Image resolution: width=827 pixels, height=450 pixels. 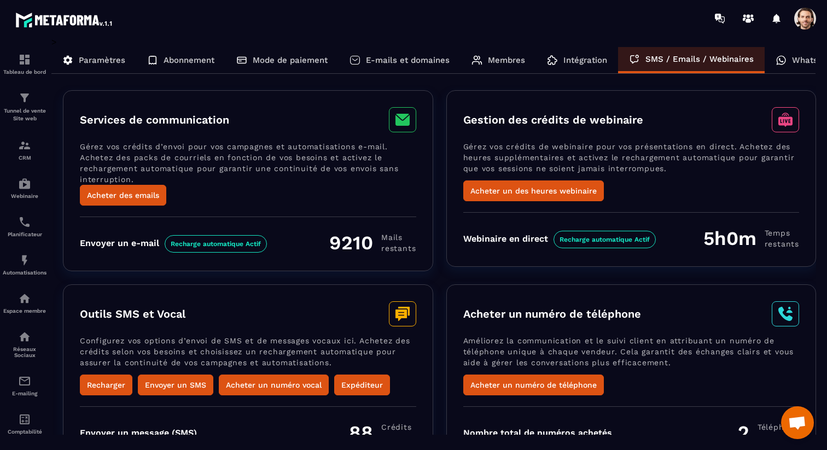 I want to click on p: Gérez vos crédits d’envoi pour vos campagnes et automatisations e-mail. Achetez des packs de cour..., so click(x=248, y=163).